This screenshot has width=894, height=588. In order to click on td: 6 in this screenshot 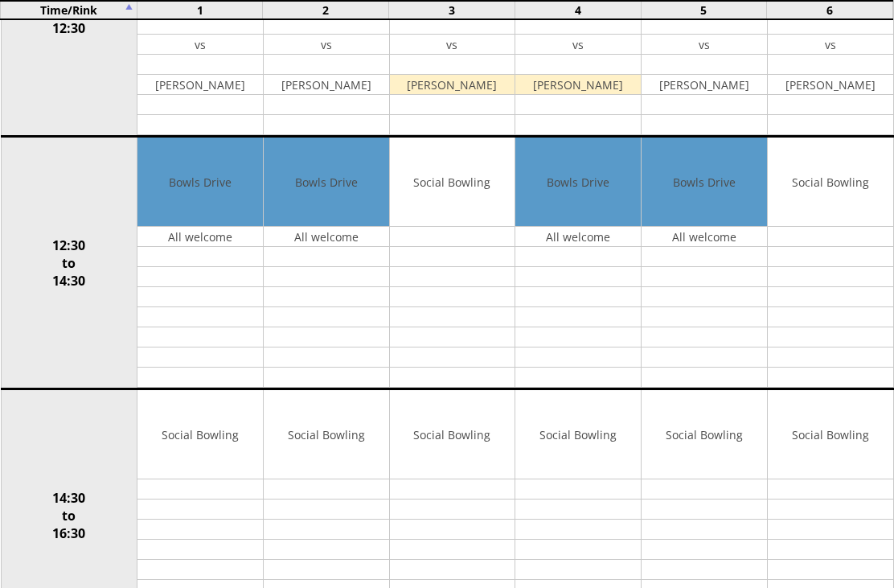, I will do `click(830, 10)`.